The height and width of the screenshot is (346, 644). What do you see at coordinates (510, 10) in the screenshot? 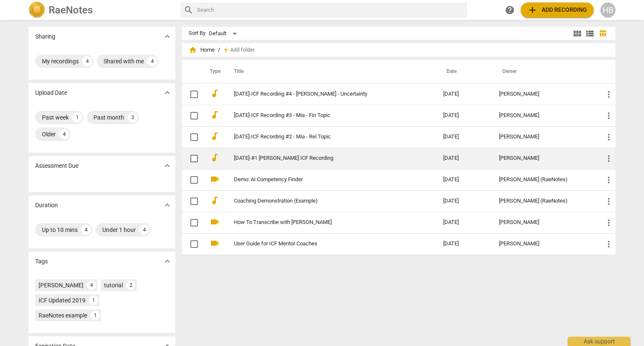
I see `span: help` at bounding box center [510, 10].